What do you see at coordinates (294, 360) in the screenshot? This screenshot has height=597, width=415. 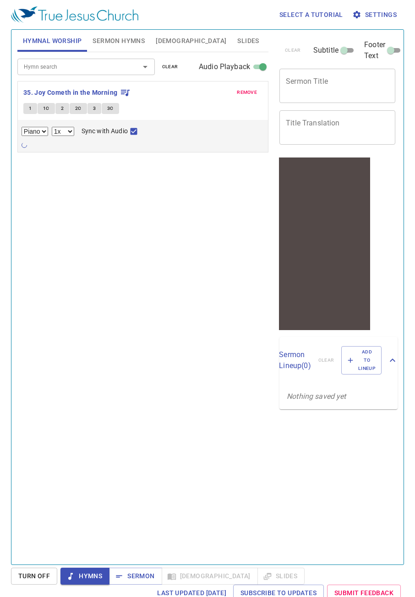 I see `p: Sermon Lineup ( 0 )` at bounding box center [294, 360].